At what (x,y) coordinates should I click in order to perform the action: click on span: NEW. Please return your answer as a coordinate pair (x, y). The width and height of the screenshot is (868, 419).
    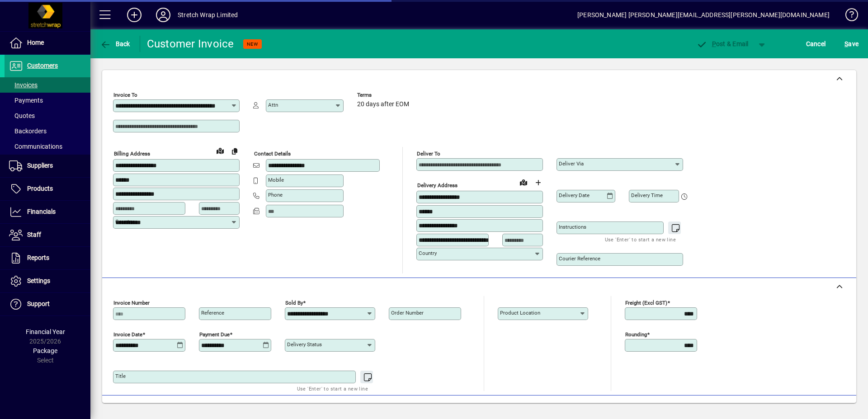
    Looking at the image, I should click on (252, 44).